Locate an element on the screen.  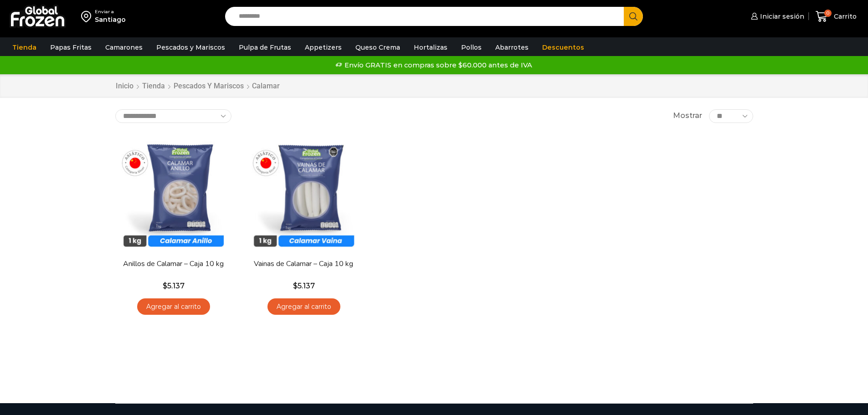
img: address-field-icon.svg is located at coordinates (88, 16).